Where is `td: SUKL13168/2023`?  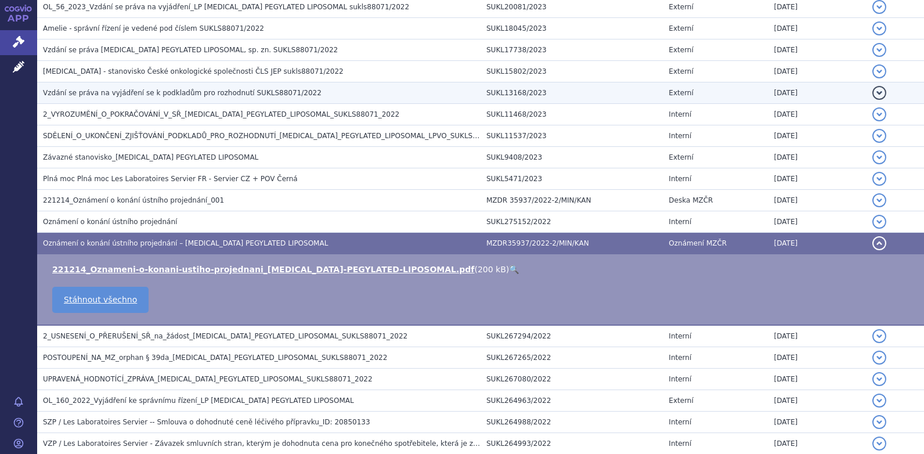 td: SUKL13168/2023 is located at coordinates (572, 93).